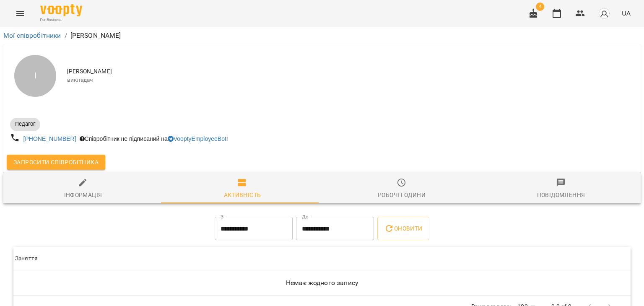  What do you see at coordinates (561, 195) in the screenshot?
I see `div: Повідомлення` at bounding box center [561, 195].